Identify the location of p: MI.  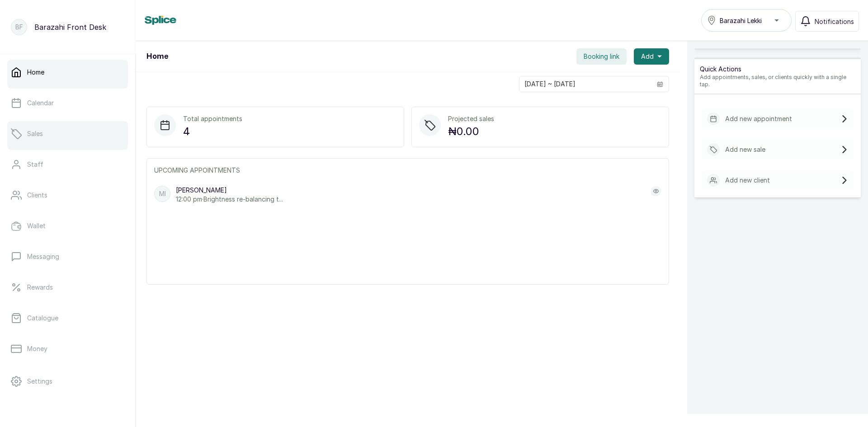
(162, 194).